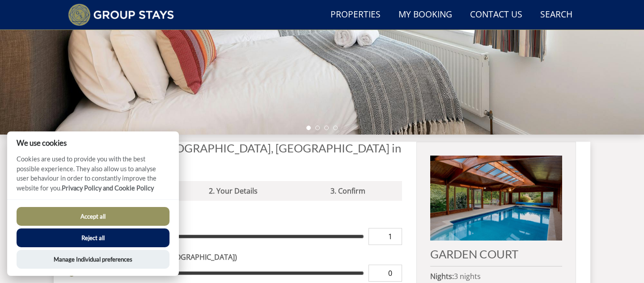 This screenshot has width=644, height=283. What do you see at coordinates (496, 276) in the screenshot?
I see `p: 3 nights` at bounding box center [496, 276].